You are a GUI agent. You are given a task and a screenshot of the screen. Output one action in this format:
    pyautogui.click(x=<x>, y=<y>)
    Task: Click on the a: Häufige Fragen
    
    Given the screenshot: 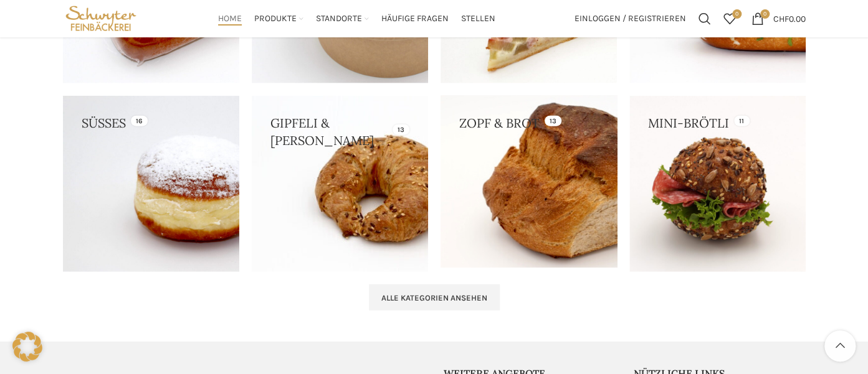 What is the action you would take?
    pyautogui.click(x=415, y=19)
    